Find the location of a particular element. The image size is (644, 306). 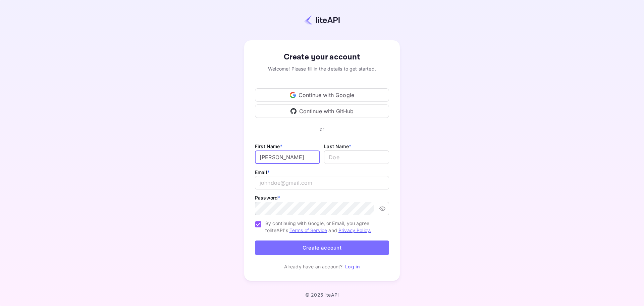

button: toggle password visibility is located at coordinates (382, 208).